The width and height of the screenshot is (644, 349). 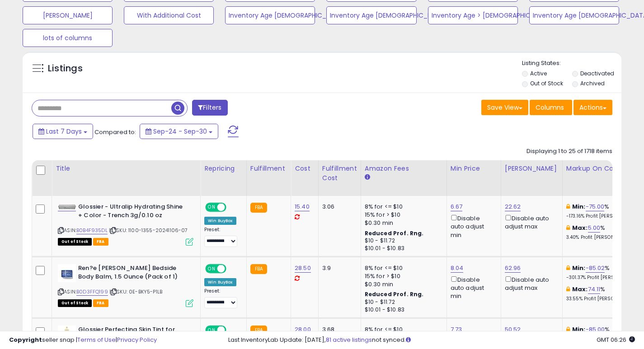 What do you see at coordinates (137, 340) in the screenshot?
I see `a: Privacy Policy` at bounding box center [137, 340].